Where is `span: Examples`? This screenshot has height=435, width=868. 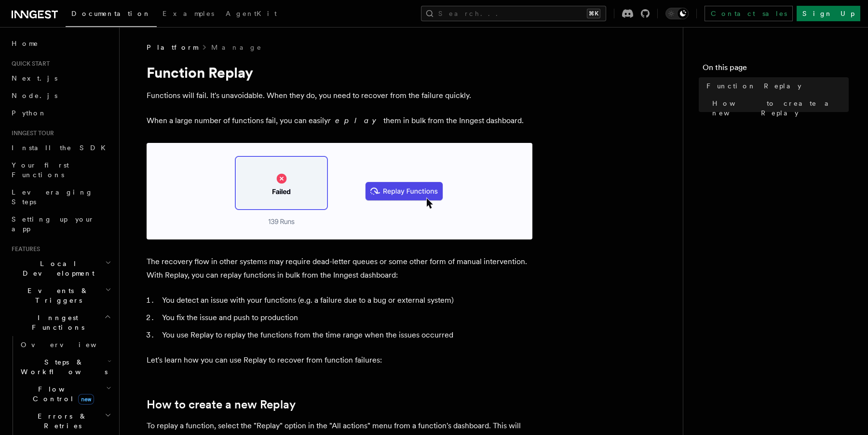
span: Examples is located at coordinates (188, 13).